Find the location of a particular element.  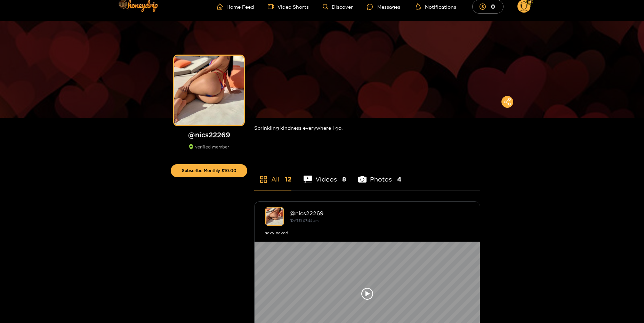

li: Videos is located at coordinates (325, 175).